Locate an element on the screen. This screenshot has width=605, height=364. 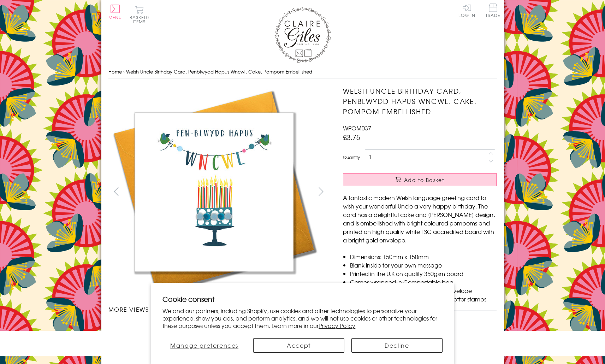
span: £3.75 is located at coordinates (352, 137).